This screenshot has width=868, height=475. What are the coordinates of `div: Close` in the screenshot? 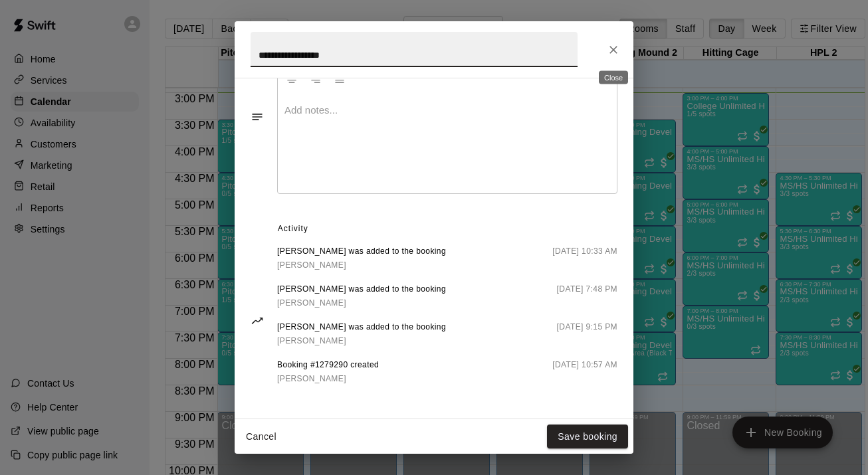 It's located at (613, 78).